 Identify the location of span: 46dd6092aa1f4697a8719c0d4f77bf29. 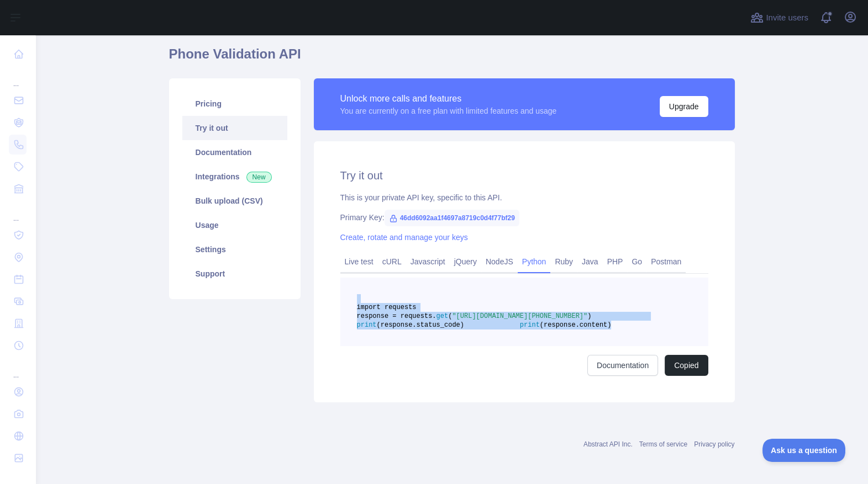
(452, 218).